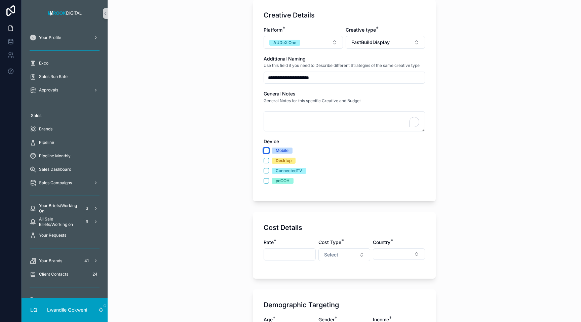 Image resolution: width=581 pixels, height=322 pixels. Describe the element at coordinates (370, 42) in the screenshot. I see `span: FastBuildDisplay` at that location.